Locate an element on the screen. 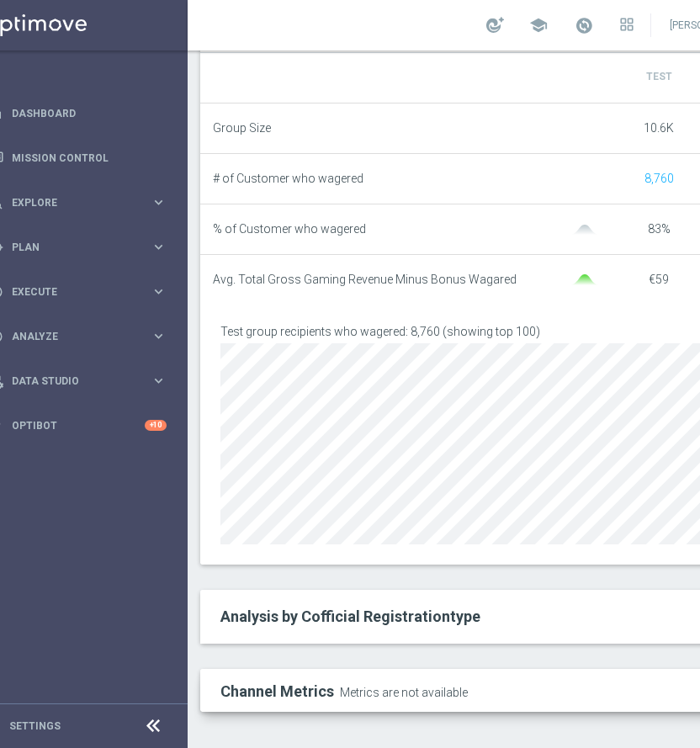 The image size is (700, 748). span: Analysis by Cofficial Registrationtype is located at coordinates (350, 616).